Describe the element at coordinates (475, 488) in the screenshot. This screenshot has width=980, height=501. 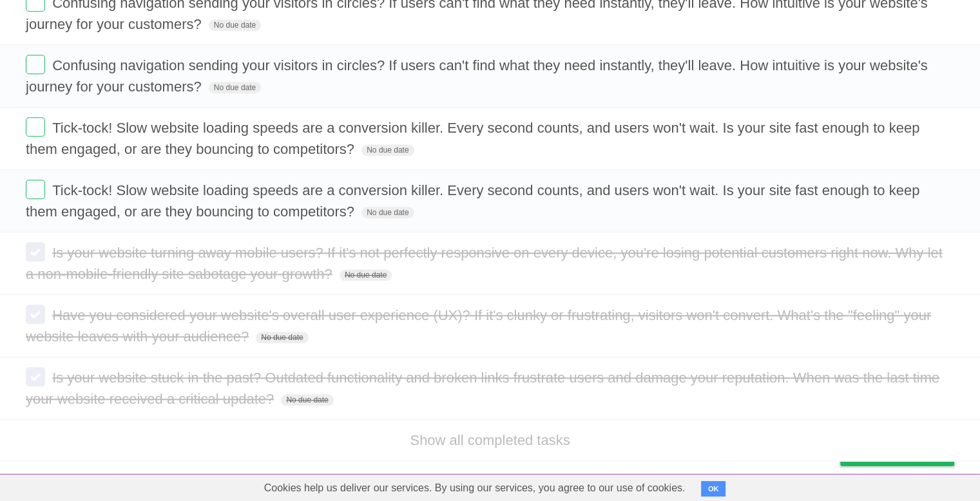
I see `span: Cookies help us deliver our services. By using our services, you agree to our use of cookies.` at that location.